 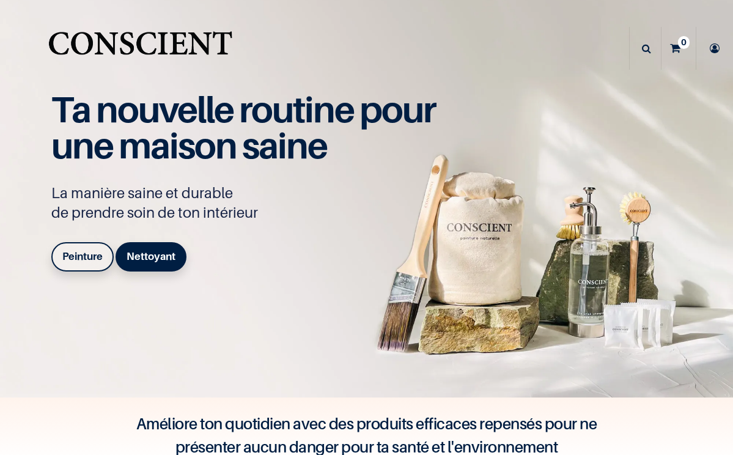 I want to click on span: Logo of Conscient, so click(x=140, y=48).